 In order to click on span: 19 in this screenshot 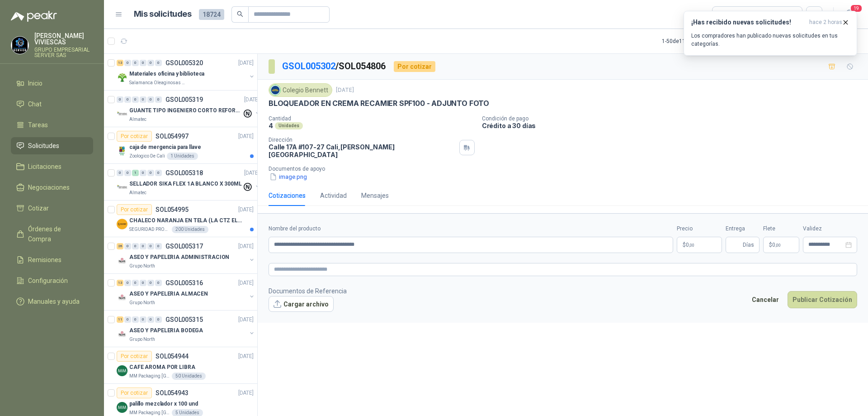, I will do `click(856, 8)`.